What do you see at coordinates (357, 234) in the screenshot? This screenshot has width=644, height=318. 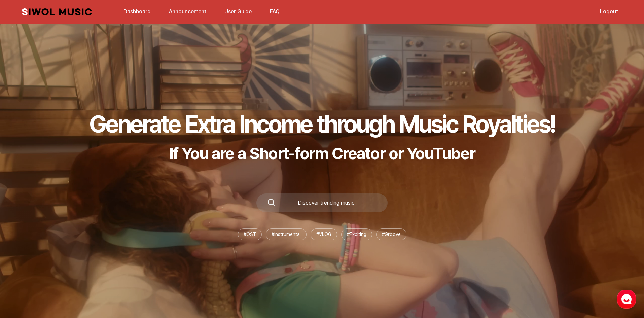 I see `li: # Exciting` at bounding box center [357, 234].